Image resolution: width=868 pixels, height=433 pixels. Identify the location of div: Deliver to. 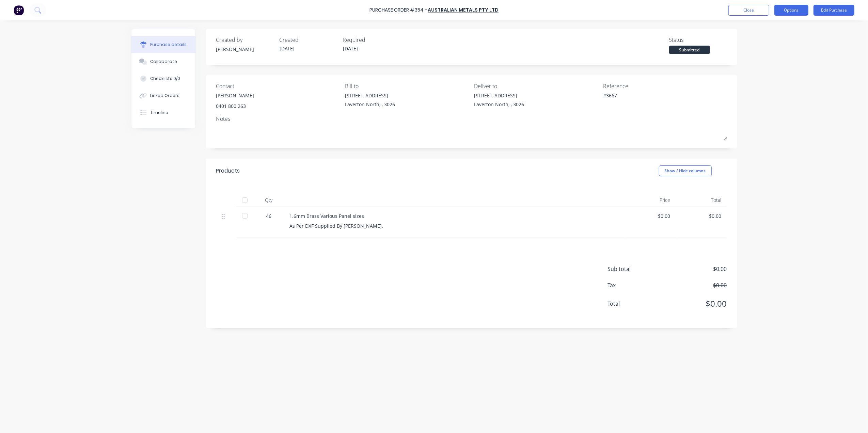
(536, 86).